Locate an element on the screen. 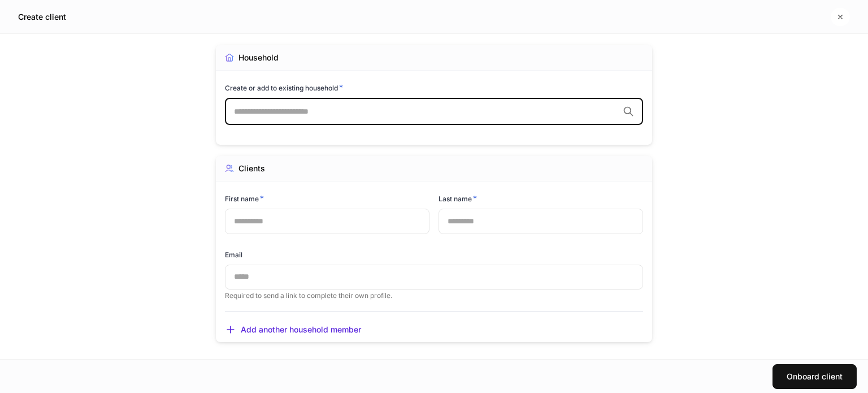 The height and width of the screenshot is (393, 868). h5: Create client is located at coordinates (42, 17).